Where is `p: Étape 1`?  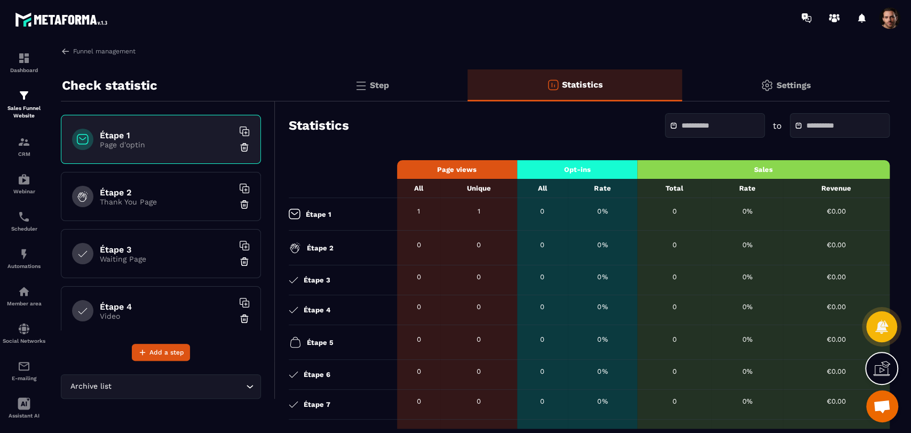
p: Étape 1 is located at coordinates (319, 214).